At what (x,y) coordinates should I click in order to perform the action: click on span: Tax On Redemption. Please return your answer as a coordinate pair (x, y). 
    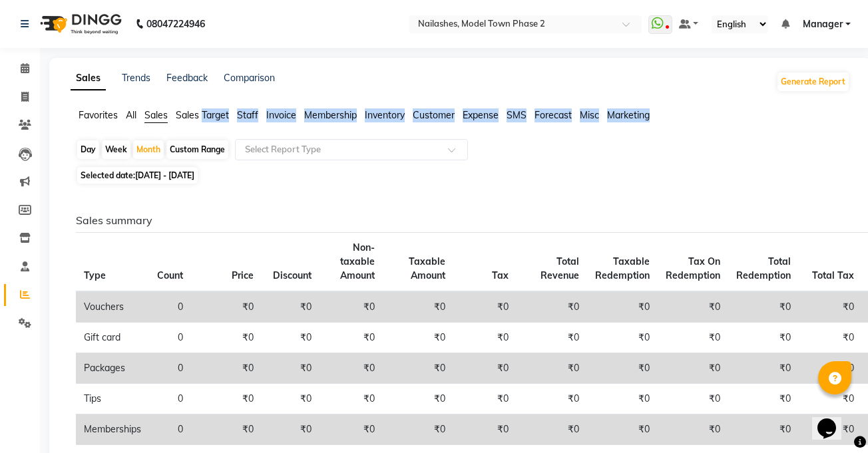
    Looking at the image, I should click on (693, 268).